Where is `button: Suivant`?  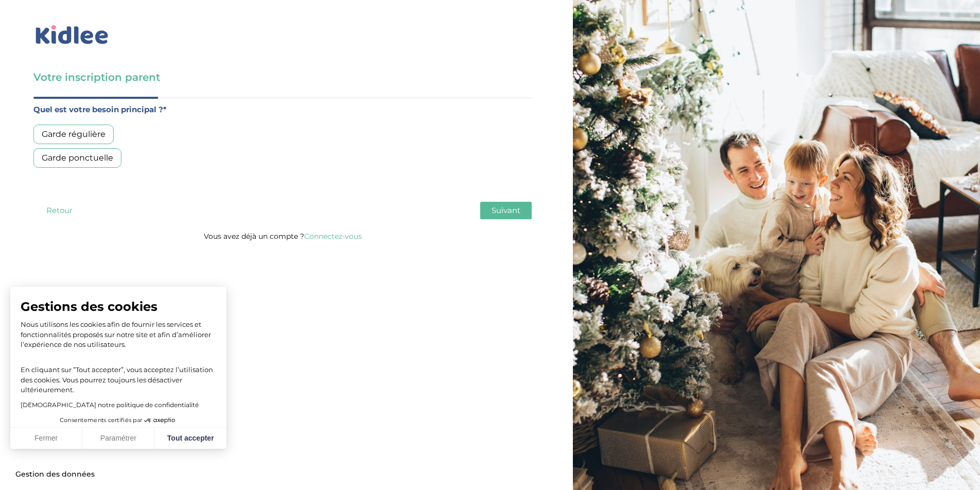
button: Suivant is located at coordinates (506, 210).